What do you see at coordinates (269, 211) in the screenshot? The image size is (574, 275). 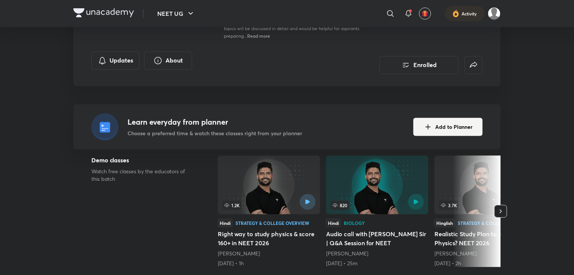 I see `a: Right way to study physics & score 160+ in NEET 2026` at bounding box center [269, 211].